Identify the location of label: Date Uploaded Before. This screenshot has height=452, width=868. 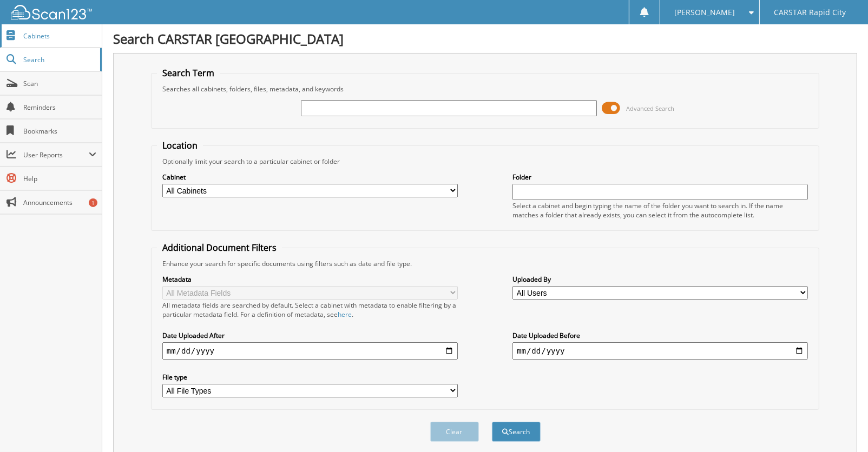
(660, 335).